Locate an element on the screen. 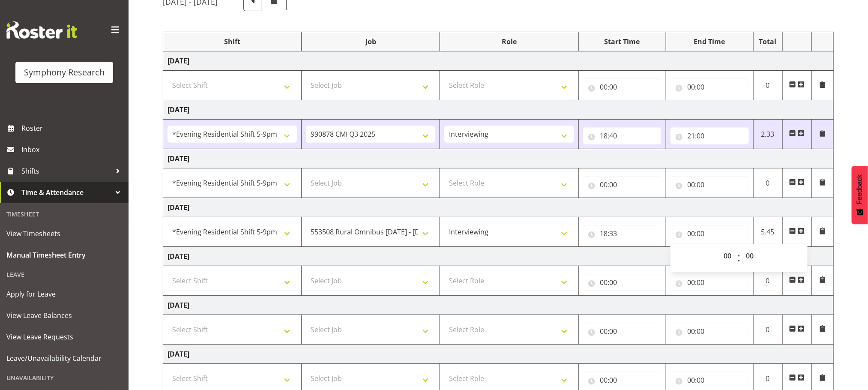 The height and width of the screenshot is (390, 868). a: Apply for Leave is located at coordinates (64, 294).